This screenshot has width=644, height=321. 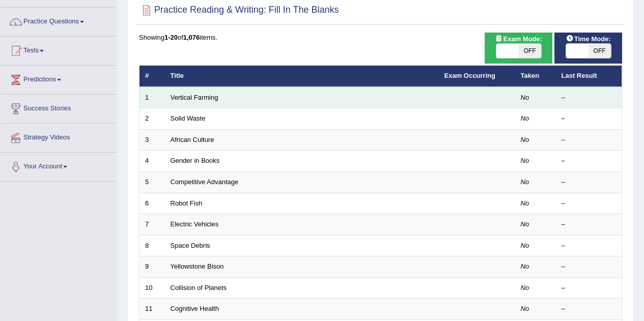 I want to click on a: Collision of Planets, so click(x=199, y=288).